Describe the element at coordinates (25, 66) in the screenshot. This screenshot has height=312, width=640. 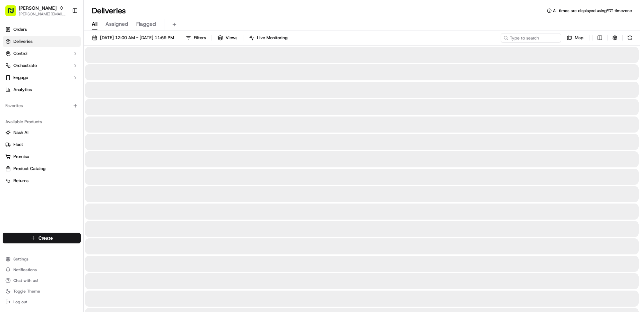
I see `span: Orchestrate` at that location.